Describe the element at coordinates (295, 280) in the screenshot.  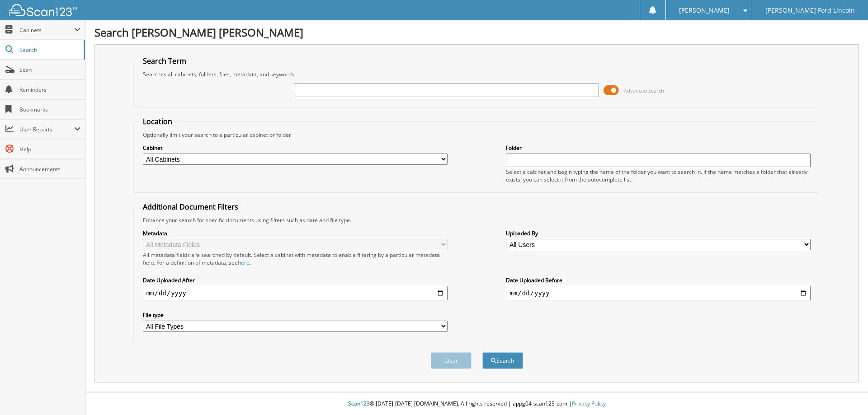
I see `label: Date Uploaded After` at that location.